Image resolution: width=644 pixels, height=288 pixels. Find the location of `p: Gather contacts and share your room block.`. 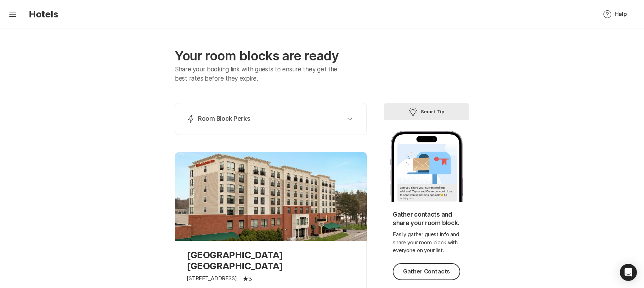

p: Gather contacts and share your room block. is located at coordinates (426, 219).